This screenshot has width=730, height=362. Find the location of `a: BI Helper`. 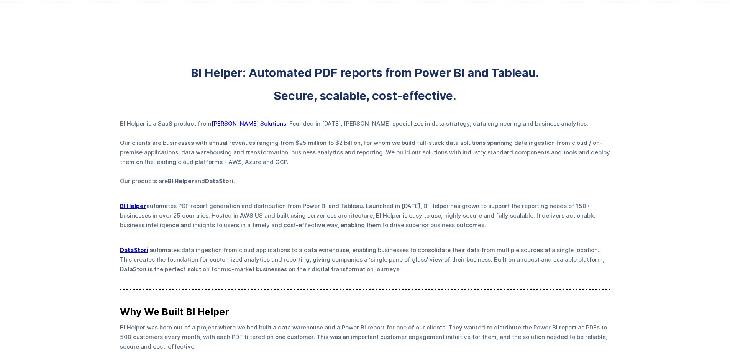

a: BI Helper is located at coordinates (133, 206).